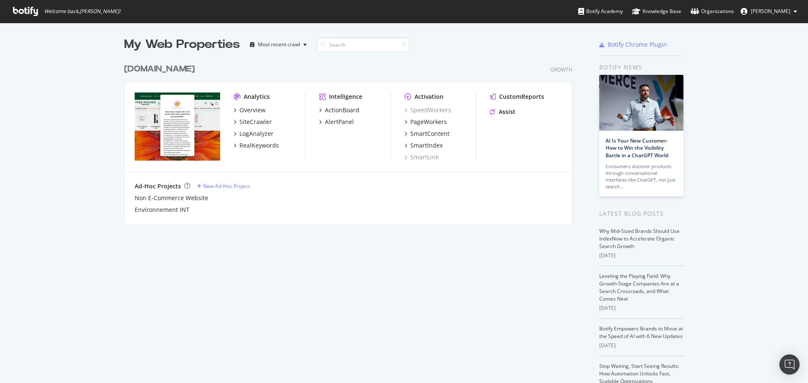 The image size is (808, 383). I want to click on div: Latest Blog Posts, so click(641, 214).